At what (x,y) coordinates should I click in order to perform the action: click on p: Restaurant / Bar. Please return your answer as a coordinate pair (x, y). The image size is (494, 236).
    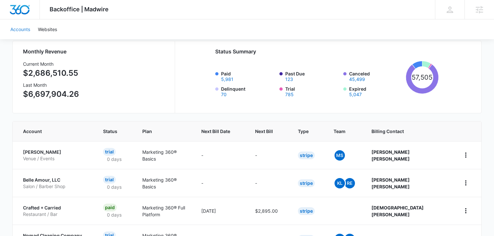
    Looking at the image, I should click on (55, 214).